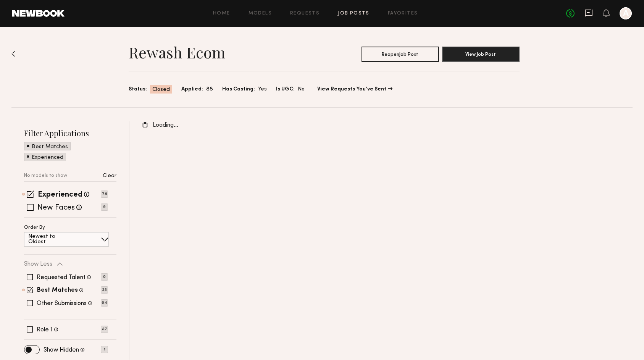  Describe the element at coordinates (403, 13) in the screenshot. I see `a: Favorites` at that location.